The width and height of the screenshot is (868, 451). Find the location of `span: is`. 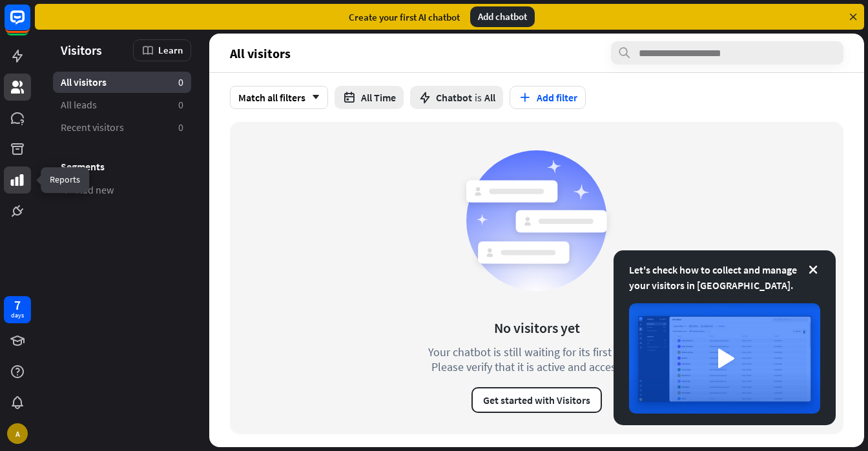

span: is is located at coordinates (478, 97).